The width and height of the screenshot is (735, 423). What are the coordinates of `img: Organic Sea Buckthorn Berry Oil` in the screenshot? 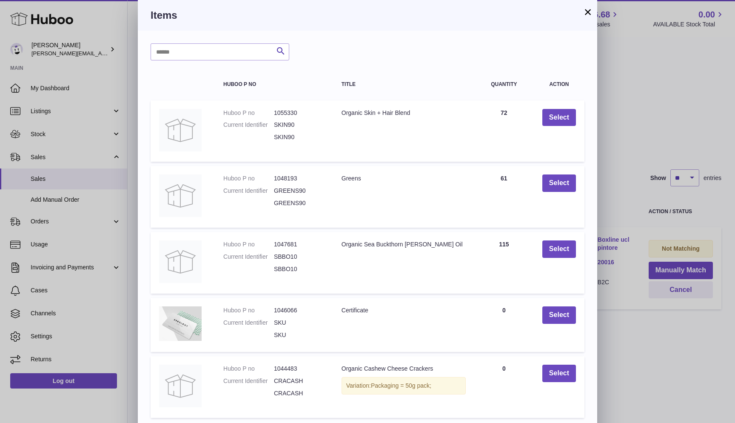 It's located at (180, 261).